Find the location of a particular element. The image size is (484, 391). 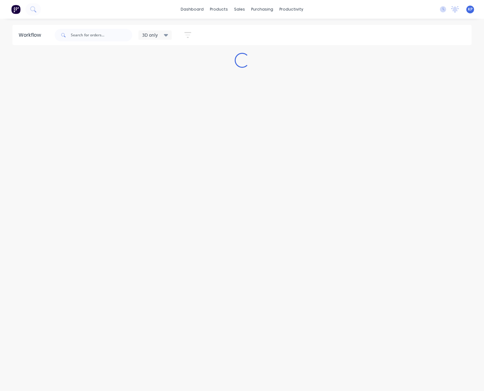

span: 3D only is located at coordinates (150, 35).